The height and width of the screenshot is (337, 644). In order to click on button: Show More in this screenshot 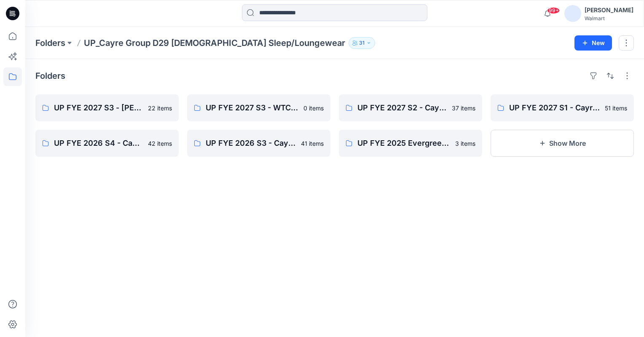, I will do `click(562, 143)`.